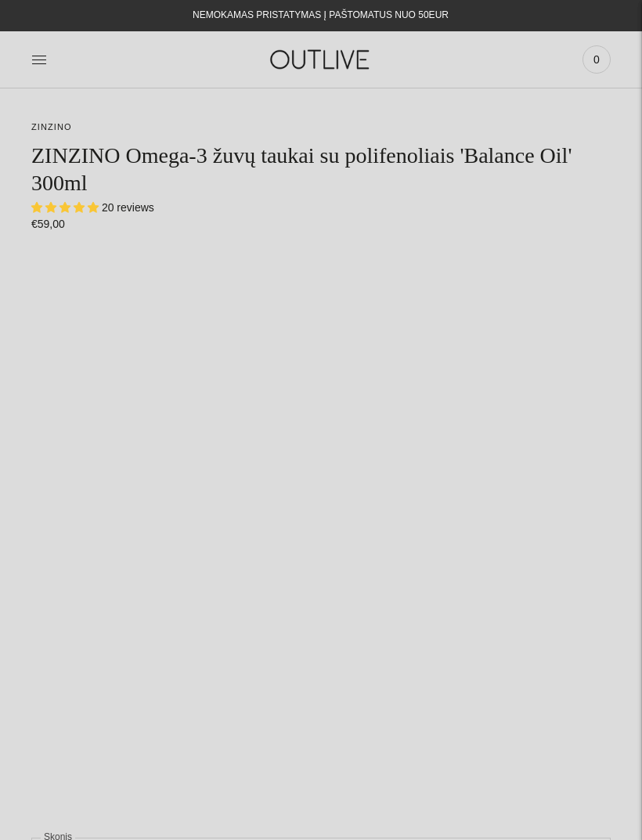 The image size is (642, 840). What do you see at coordinates (321, 539) in the screenshot?
I see `a: ZINZINO Omega-3 žuvų taukai su polifenoliais 'Balance Oil' 300ml` at bounding box center [321, 539].